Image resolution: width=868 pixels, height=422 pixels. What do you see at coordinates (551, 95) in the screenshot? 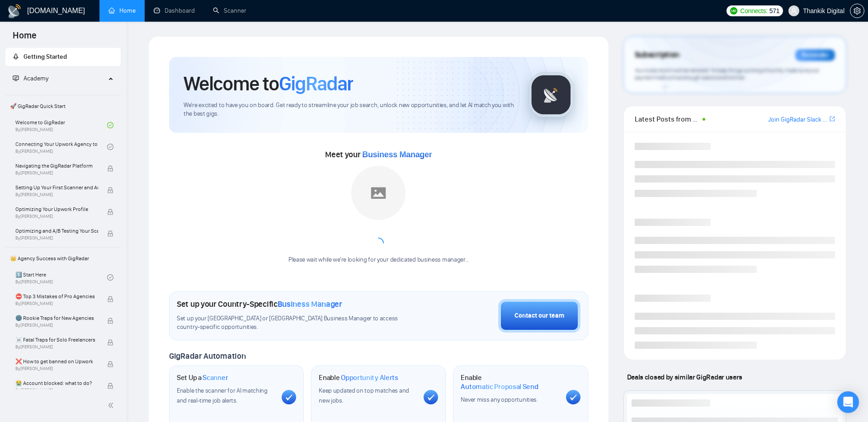
I see `img: gigradar-logo.png` at bounding box center [551, 95].